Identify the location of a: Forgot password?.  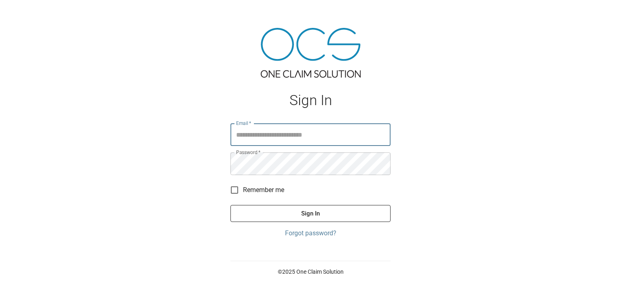
(311, 233).